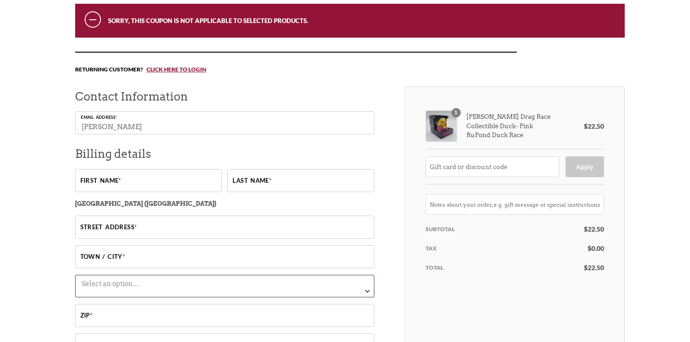  I want to click on th: Subtotal, so click(504, 229).